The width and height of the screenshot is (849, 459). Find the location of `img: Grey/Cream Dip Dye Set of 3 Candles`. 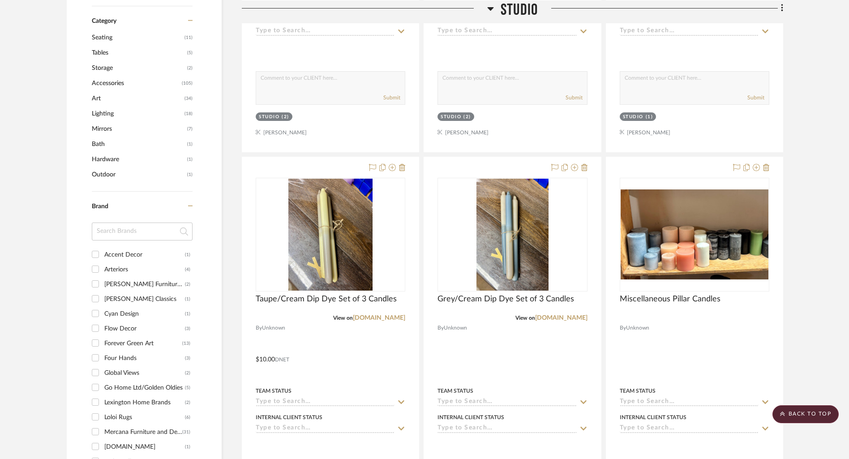

img: Grey/Cream Dip Dye Set of 3 Candles is located at coordinates (512, 235).